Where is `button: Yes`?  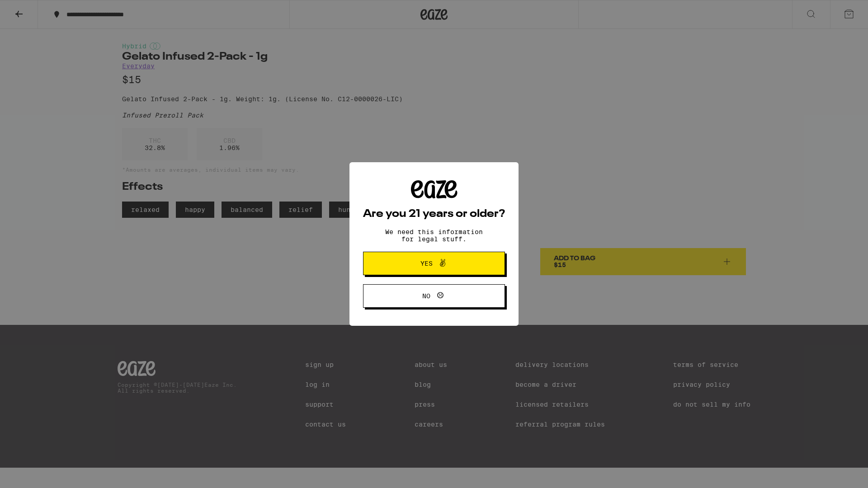 button: Yes is located at coordinates (434, 264).